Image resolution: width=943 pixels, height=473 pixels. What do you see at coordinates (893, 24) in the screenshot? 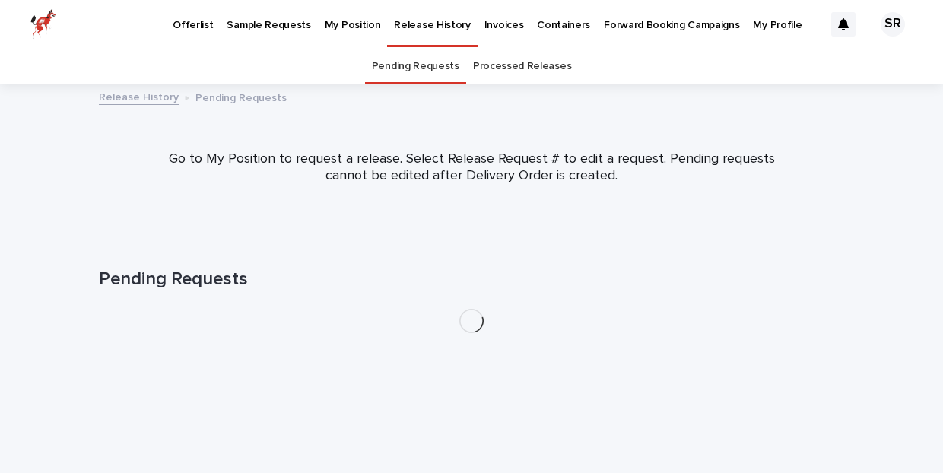
I see `div: SR` at bounding box center [893, 24].